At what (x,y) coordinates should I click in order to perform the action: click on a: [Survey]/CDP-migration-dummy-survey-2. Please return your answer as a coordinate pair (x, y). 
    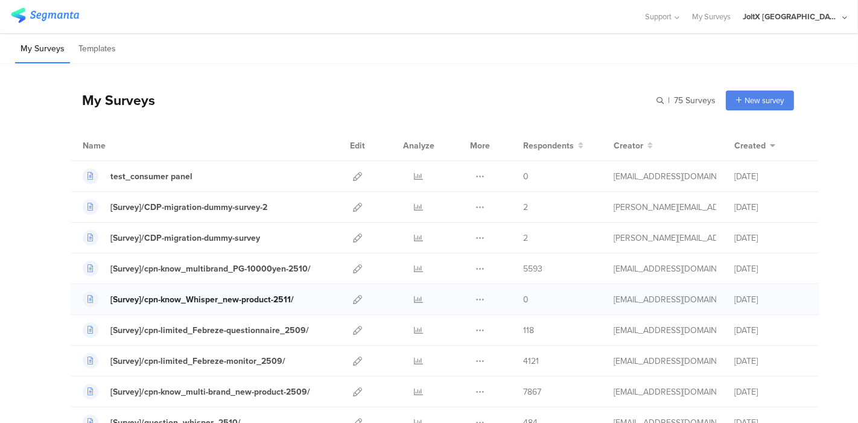
    Looking at the image, I should click on (175, 207).